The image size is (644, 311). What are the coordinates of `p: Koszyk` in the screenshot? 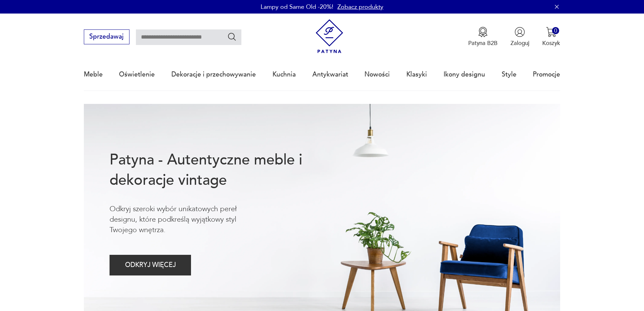 It's located at (552, 43).